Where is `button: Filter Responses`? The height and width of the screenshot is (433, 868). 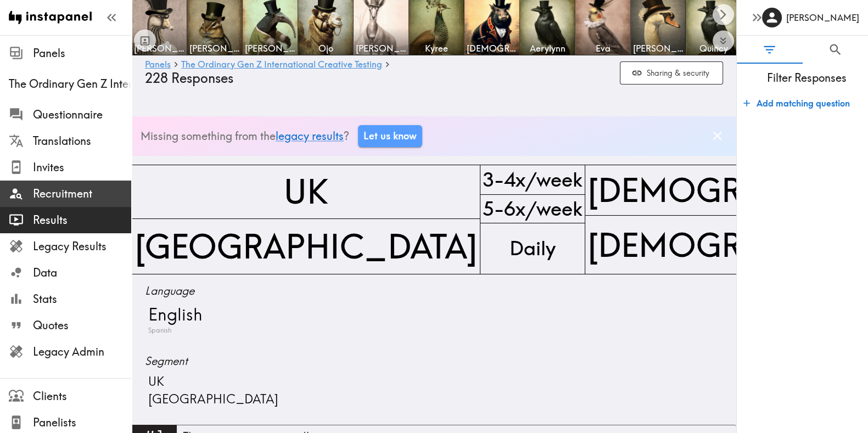
button: Filter Responses is located at coordinates (770, 49).